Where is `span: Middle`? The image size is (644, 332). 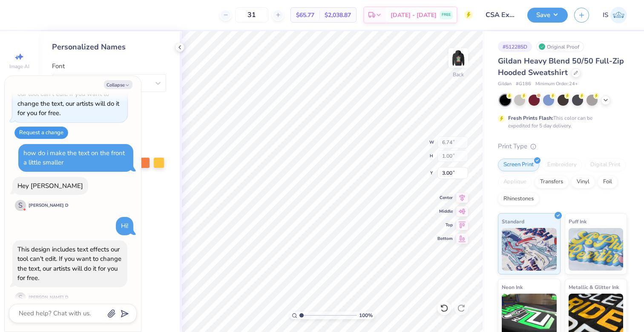 span: Middle is located at coordinates (445, 211).